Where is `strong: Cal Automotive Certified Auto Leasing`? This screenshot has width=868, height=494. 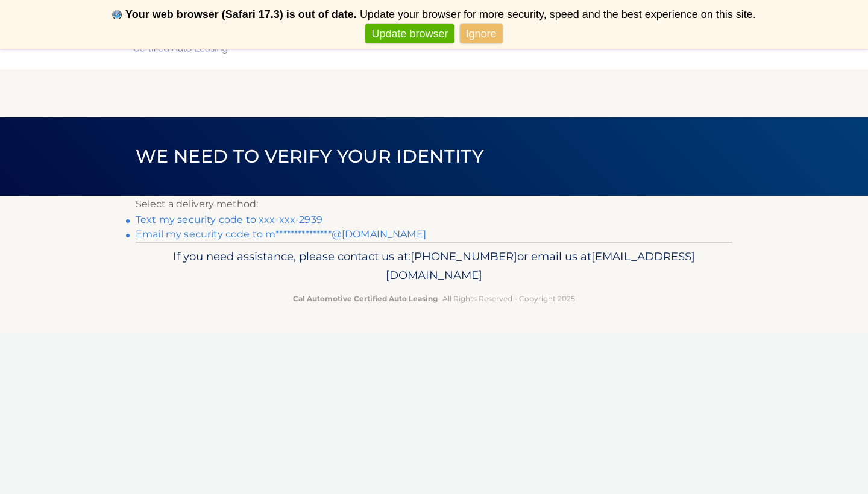 strong: Cal Automotive Certified Auto Leasing is located at coordinates (365, 298).